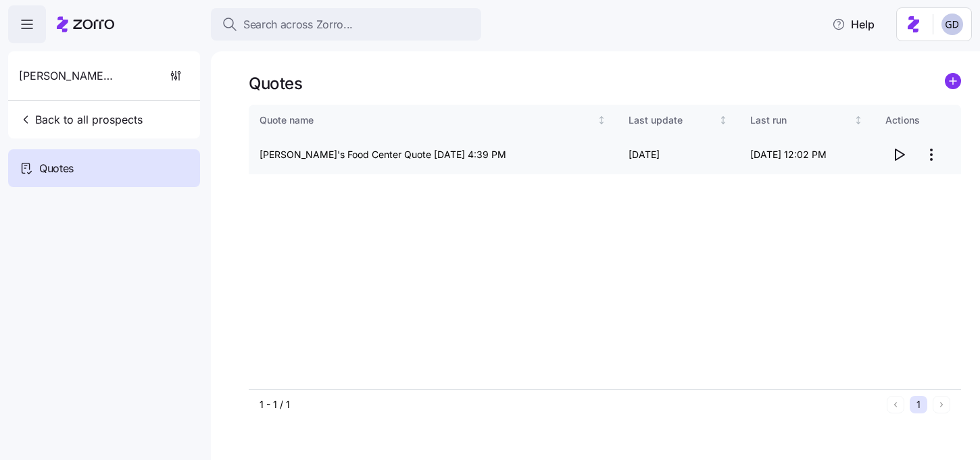 This screenshot has height=460, width=980. Describe the element at coordinates (917, 120) in the screenshot. I see `div: Actions` at that location.